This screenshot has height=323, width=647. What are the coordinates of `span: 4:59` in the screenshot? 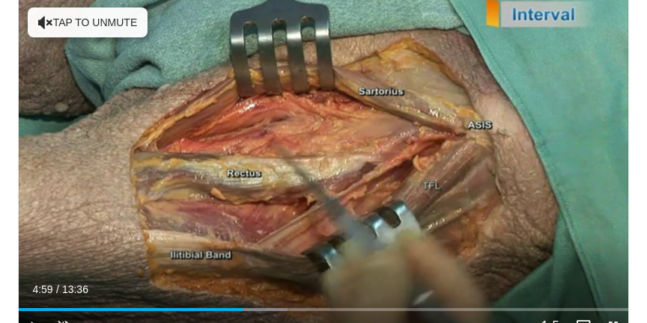 It's located at (42, 290).